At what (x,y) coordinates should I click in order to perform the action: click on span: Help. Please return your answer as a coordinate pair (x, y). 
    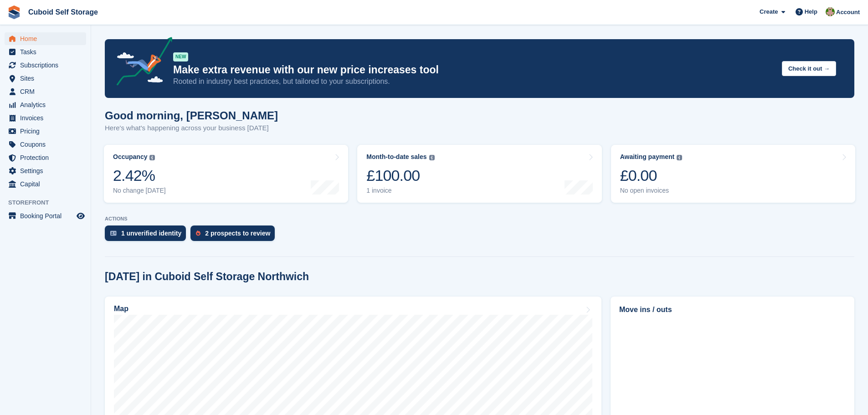
    Looking at the image, I should click on (811, 12).